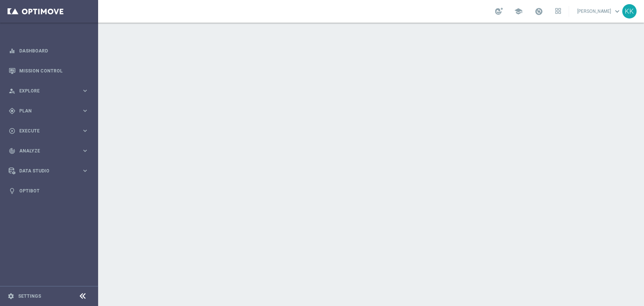 Image resolution: width=644 pixels, height=306 pixels. I want to click on a: Optibot, so click(54, 191).